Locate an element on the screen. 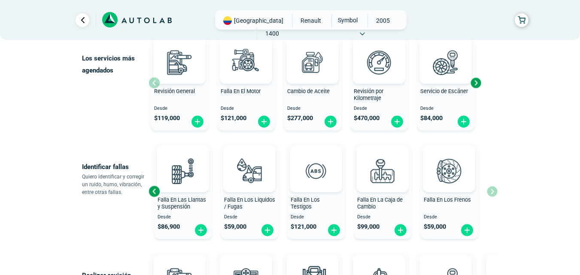  button: Falla En Los Liquidos / Fugas Desde $59,000 is located at coordinates (250, 192).